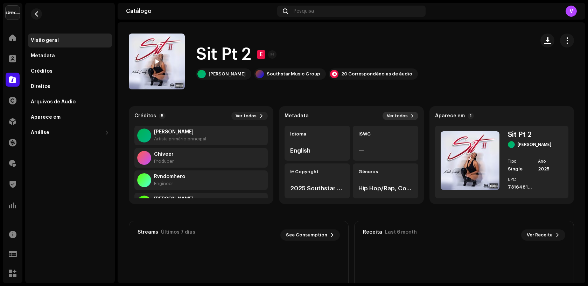 Image resolution: width=588 pixels, height=286 pixels. Describe the element at coordinates (539, 235) in the screenshot. I see `span: Ver Receita` at that location.